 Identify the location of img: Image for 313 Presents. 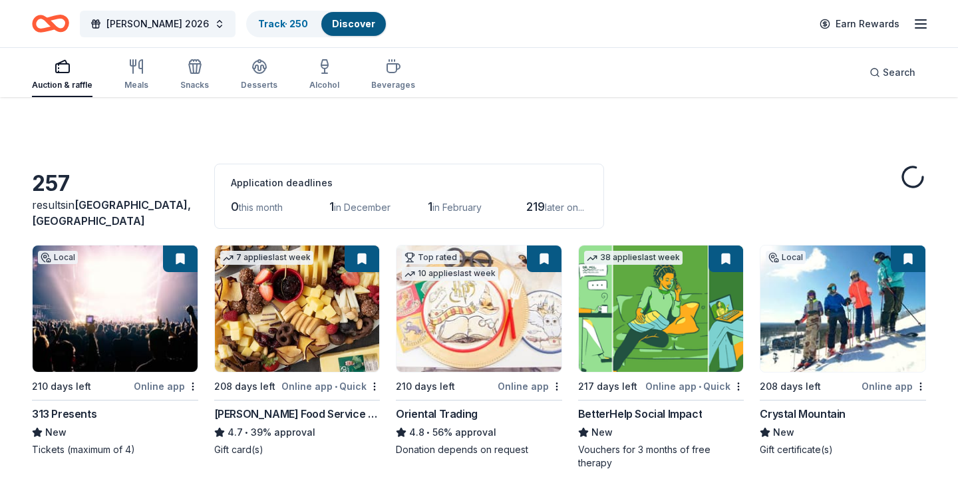
(115, 309).